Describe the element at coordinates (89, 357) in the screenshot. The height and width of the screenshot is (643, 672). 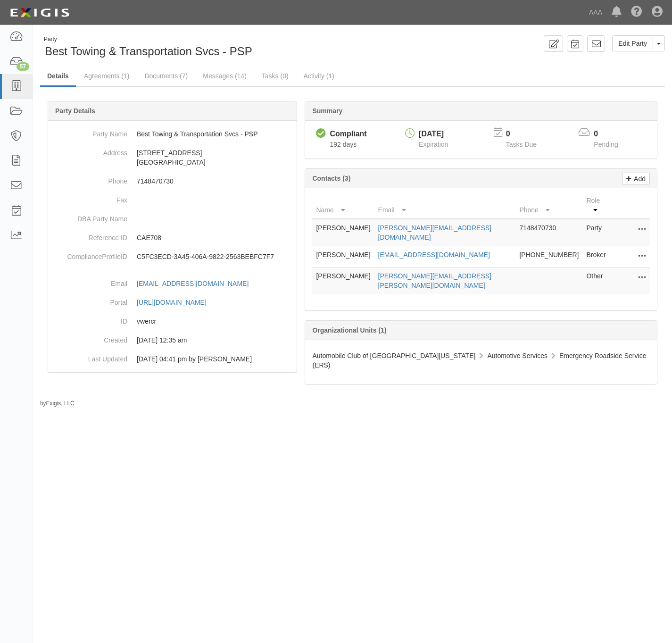
I see `dt: Last Updated` at that location.